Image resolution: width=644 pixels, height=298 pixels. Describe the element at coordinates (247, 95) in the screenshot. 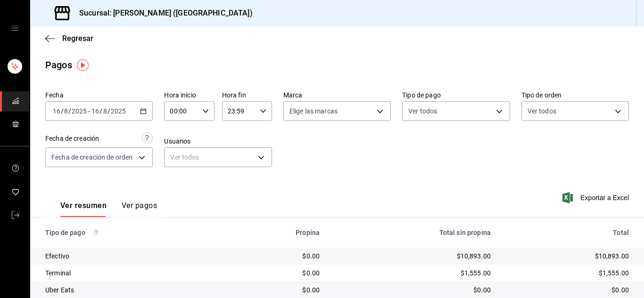

I see `label: Hora fin` at that location.